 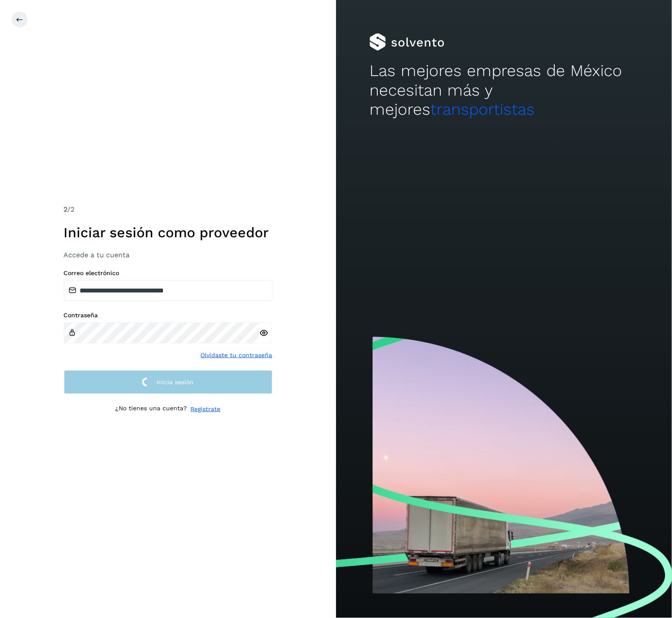 I want to click on label: Contraseña, so click(x=168, y=315).